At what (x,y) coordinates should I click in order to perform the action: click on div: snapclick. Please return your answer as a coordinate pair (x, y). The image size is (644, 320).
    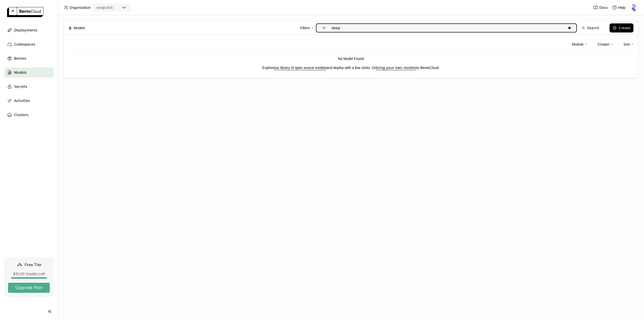
    Looking at the image, I should click on (105, 8).